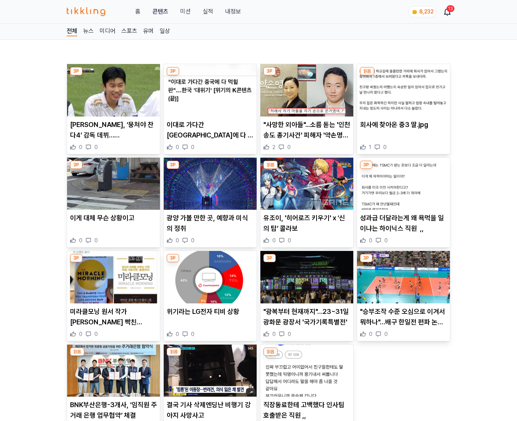 The width and height of the screenshot is (517, 421). Describe the element at coordinates (165, 31) in the screenshot. I see `a: 일상` at that location.